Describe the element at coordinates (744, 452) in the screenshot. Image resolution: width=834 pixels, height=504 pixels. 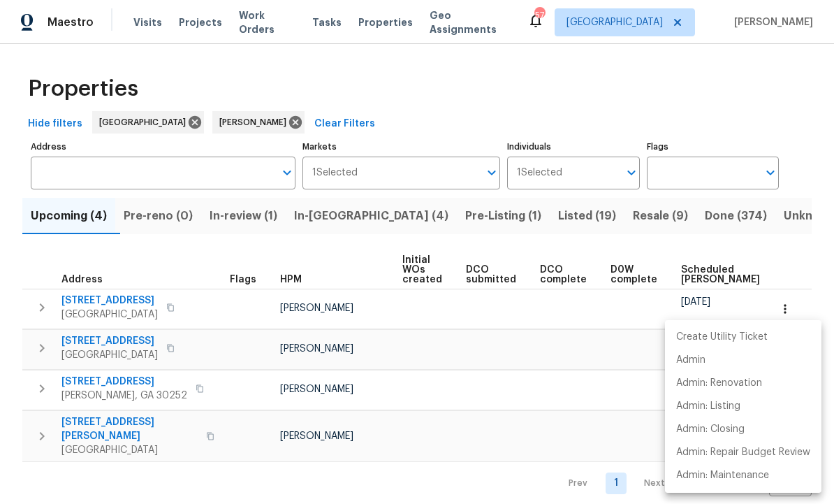
I see `p: Admin: Repair Budget Review` at that location.